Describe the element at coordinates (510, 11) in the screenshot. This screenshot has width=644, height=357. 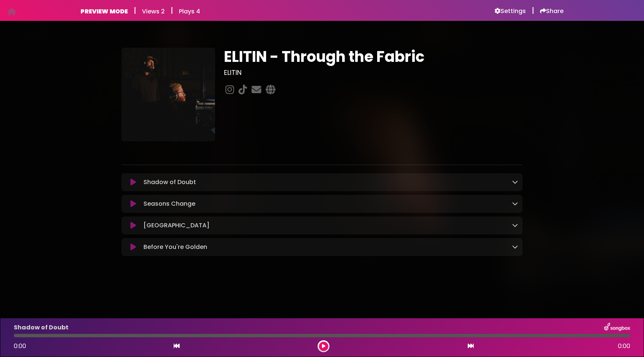
I see `h6: Settings` at that location.